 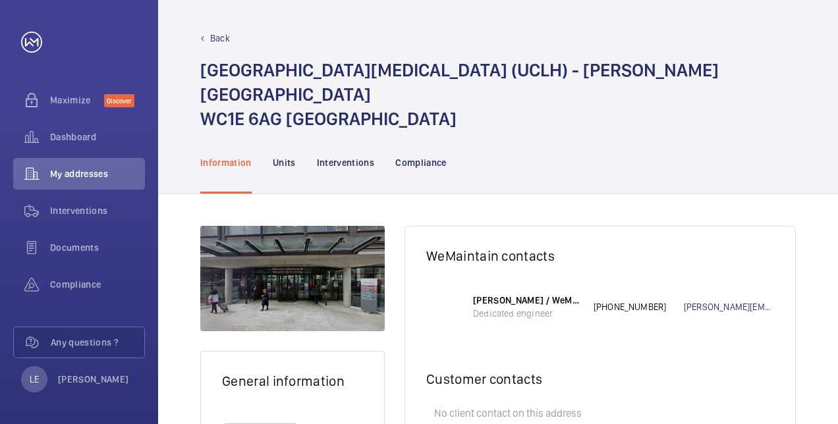 I want to click on h2: WeMaintain contacts, so click(x=600, y=256).